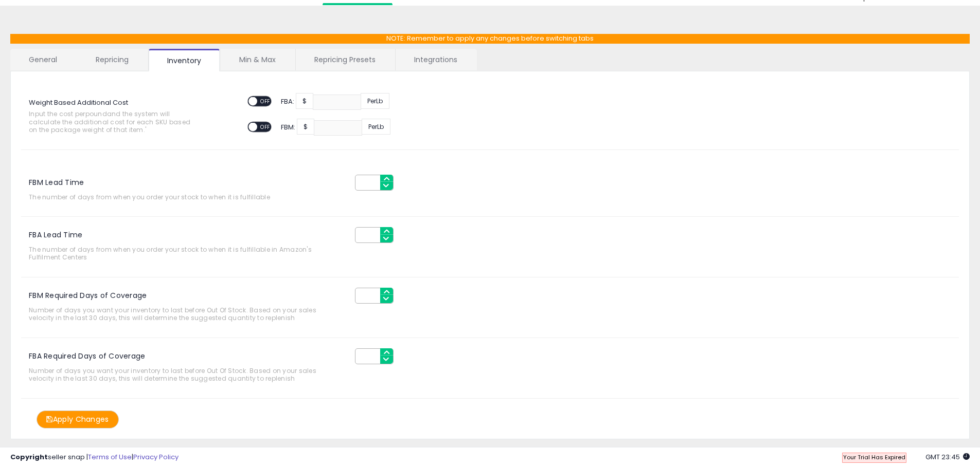 The width and height of the screenshot is (980, 468). I want to click on a: Repricing, so click(112, 60).